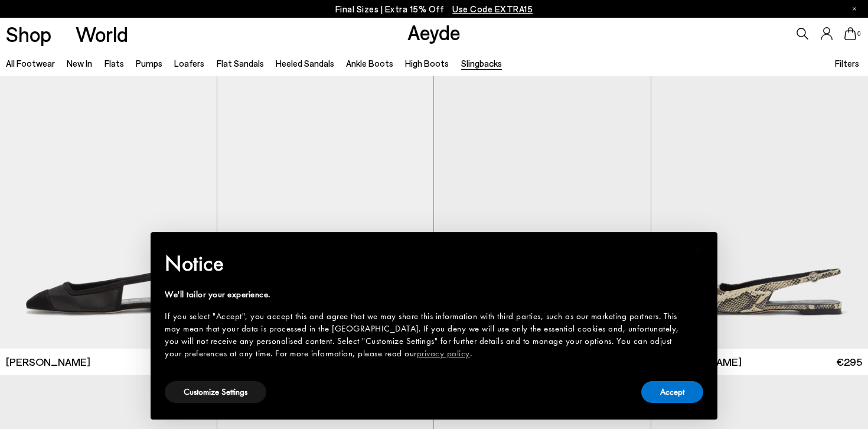 The height and width of the screenshot is (429, 868). Describe the element at coordinates (672, 392) in the screenshot. I see `button: Accept` at that location.